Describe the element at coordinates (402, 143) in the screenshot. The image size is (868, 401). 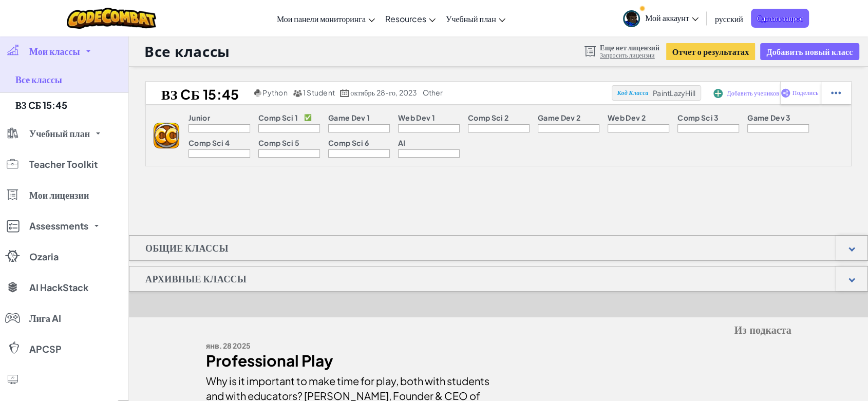
I see `p: AI` at that location.